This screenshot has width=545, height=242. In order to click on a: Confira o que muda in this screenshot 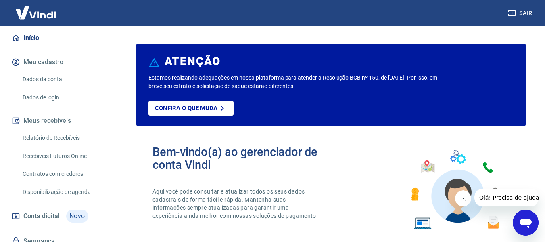, I will do `click(191, 108)`.